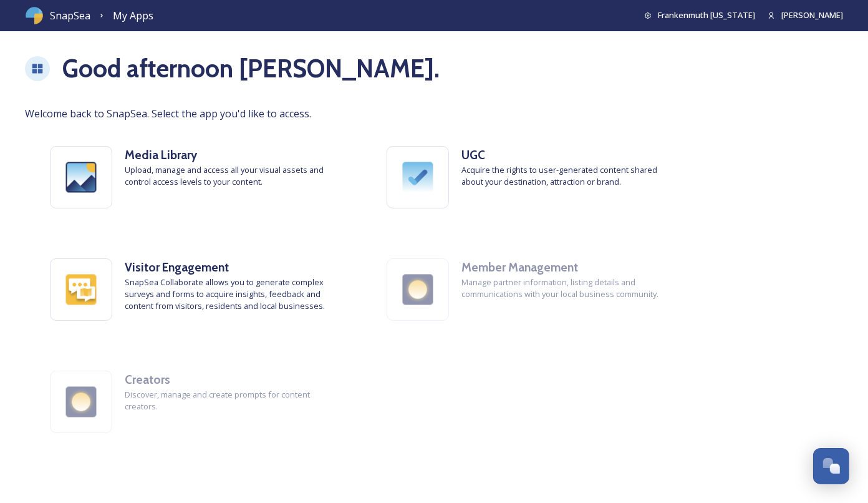 This screenshot has height=503, width=868. Describe the element at coordinates (193, 177) in the screenshot. I see `a: Media LibraryUpload, manage and access all your visual assets and control access levels to your c...` at that location.